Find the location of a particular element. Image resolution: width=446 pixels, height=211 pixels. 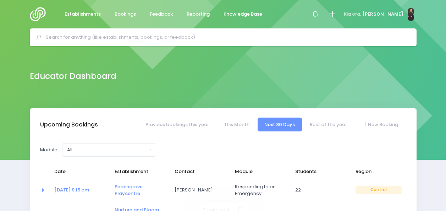

img: Logo is located at coordinates (40, 14).